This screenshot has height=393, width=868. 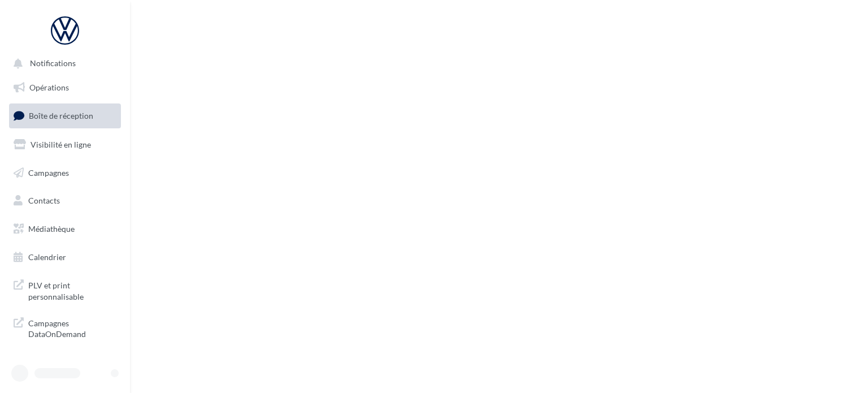 What do you see at coordinates (65, 115) in the screenshot?
I see `a: Boîte de réception` at bounding box center [65, 115].